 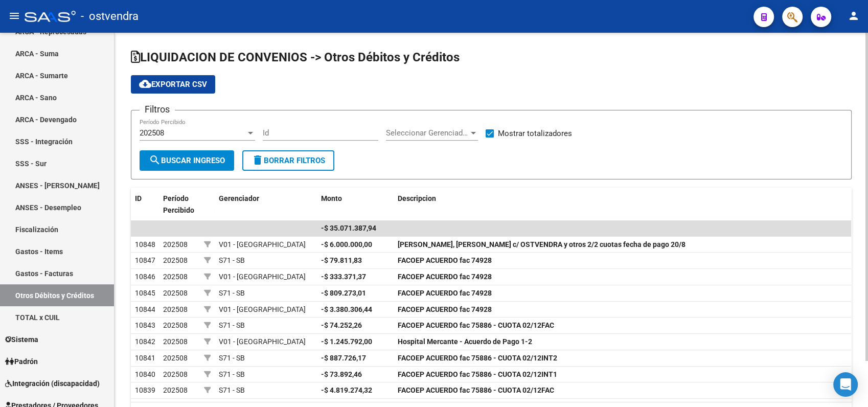 I want to click on button: Borrar Filtros, so click(x=289, y=161).